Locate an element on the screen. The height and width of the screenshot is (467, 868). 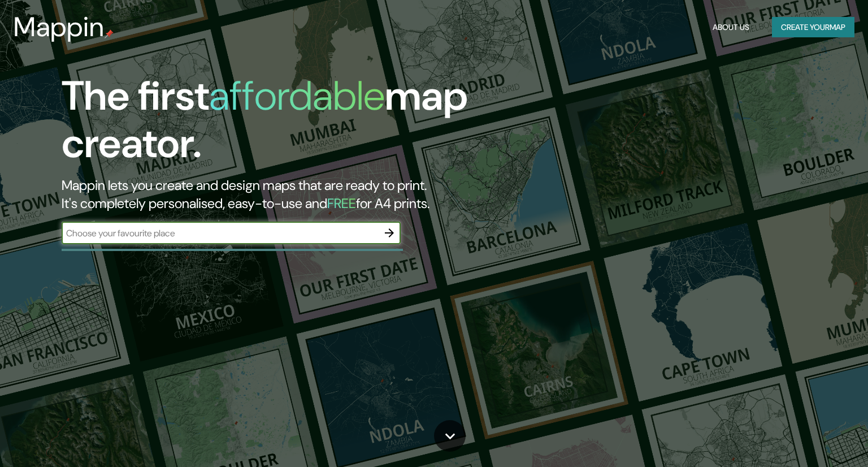
h3: Mappin is located at coordinates (59, 27).